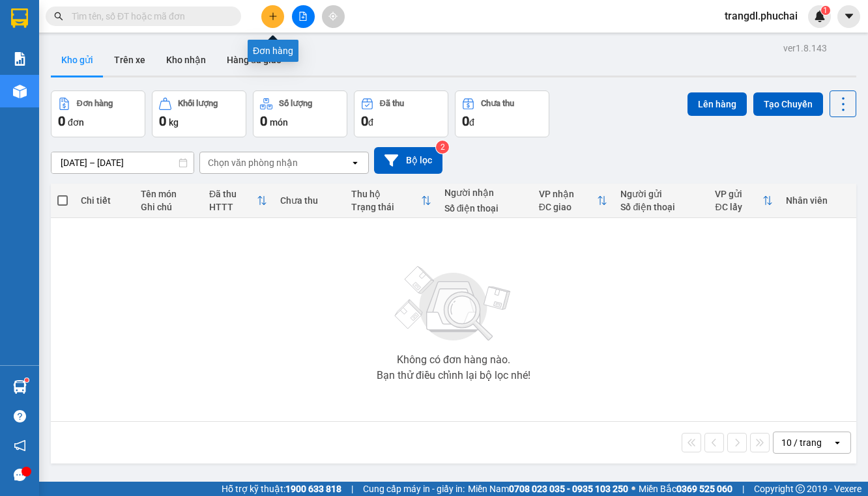 The height and width of the screenshot is (496, 868). Describe the element at coordinates (300, 114) in the screenshot. I see `button: Số lượng0món` at that location.